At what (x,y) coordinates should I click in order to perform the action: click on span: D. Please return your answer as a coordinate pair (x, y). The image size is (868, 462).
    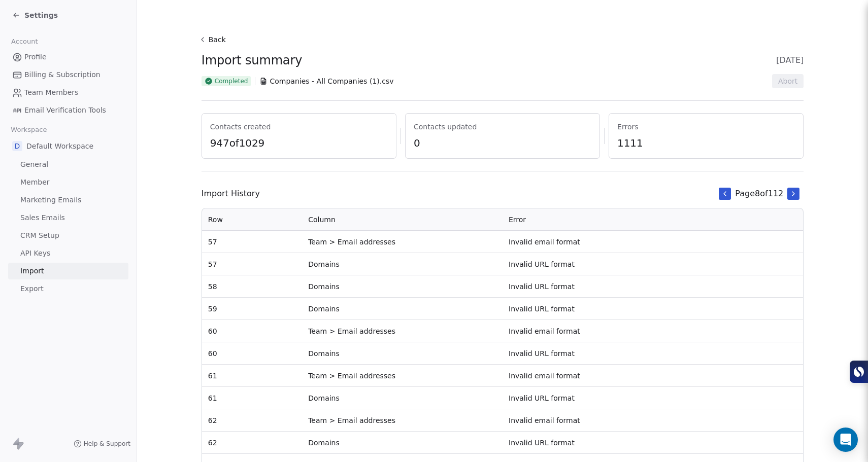
    Looking at the image, I should click on (18, 146).